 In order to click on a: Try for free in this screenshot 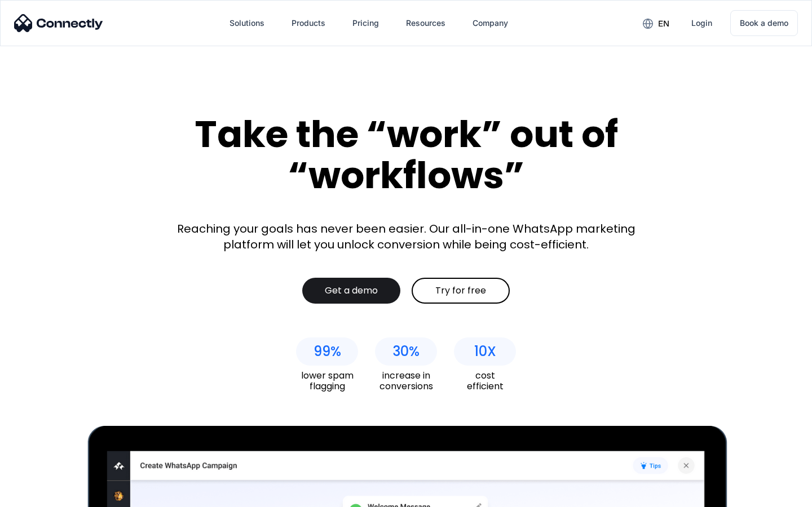, I will do `click(460, 290)`.